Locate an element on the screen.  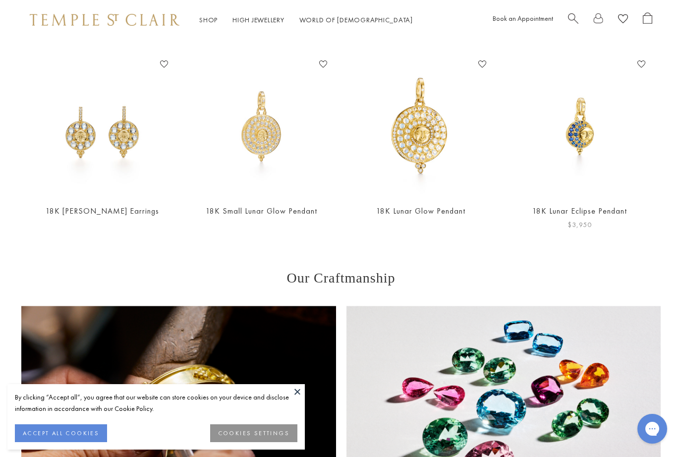
button: COOKIES SETTINGS is located at coordinates (254, 433).